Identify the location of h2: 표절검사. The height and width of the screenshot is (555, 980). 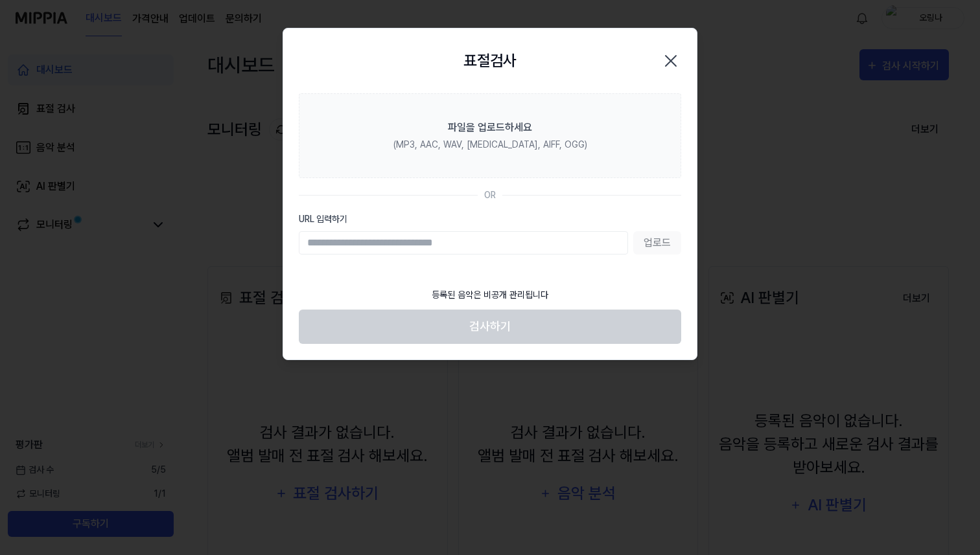
(490, 61).